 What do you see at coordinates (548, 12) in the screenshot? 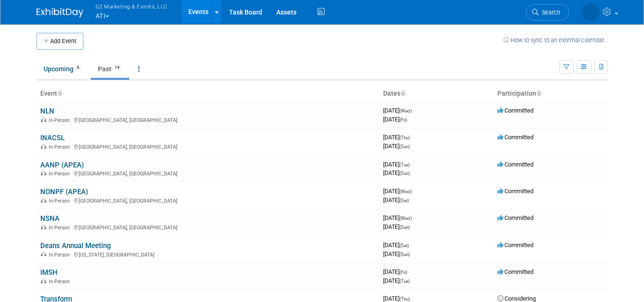
I see `a: Search` at bounding box center [548, 12].